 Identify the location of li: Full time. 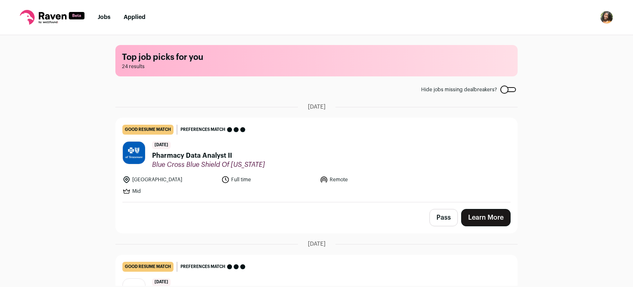
(268, 179).